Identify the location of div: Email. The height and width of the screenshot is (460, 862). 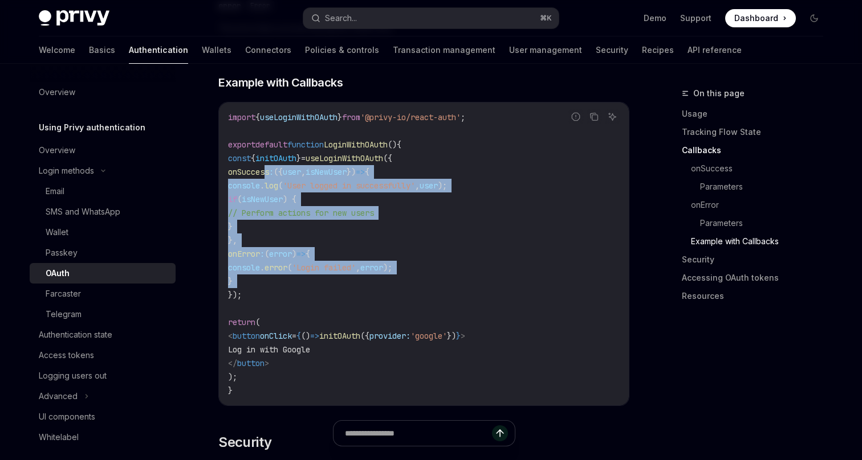
(55, 191).